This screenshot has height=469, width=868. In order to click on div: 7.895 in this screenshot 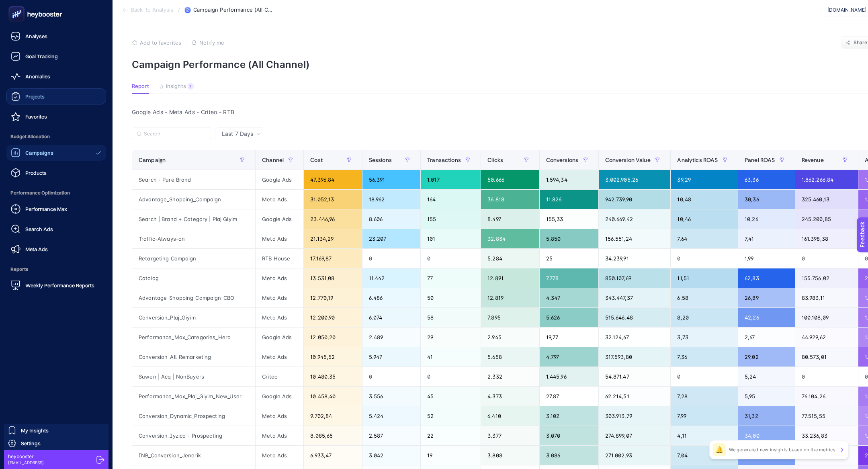, I will do `click(510, 318)`.